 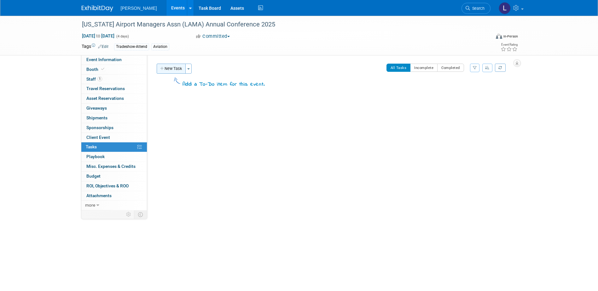 What do you see at coordinates (160, 47) in the screenshot?
I see `div: Aviation` at bounding box center [160, 47].